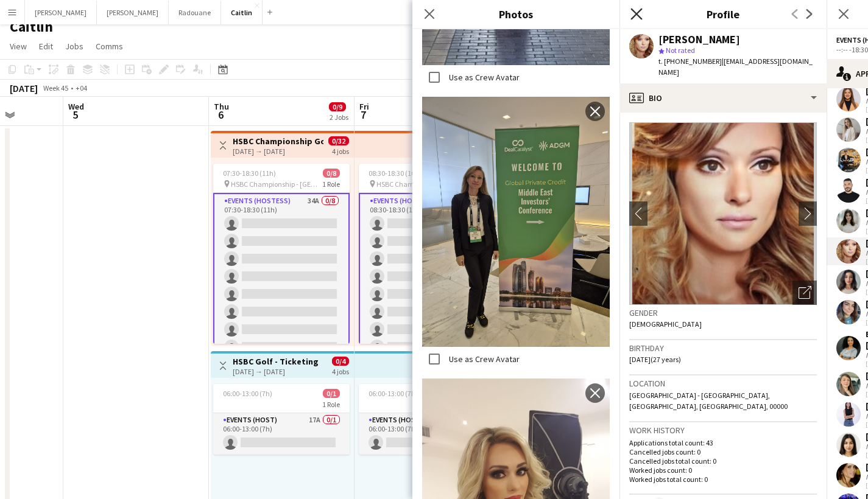 This screenshot has height=499, width=868. What do you see at coordinates (109, 46) in the screenshot?
I see `a: Comms` at bounding box center [109, 46].